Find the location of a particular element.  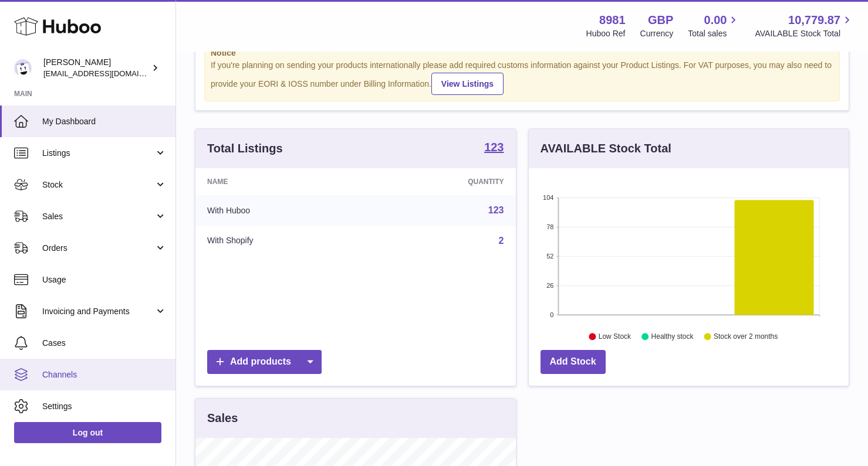

a: 2 is located at coordinates (501, 240).